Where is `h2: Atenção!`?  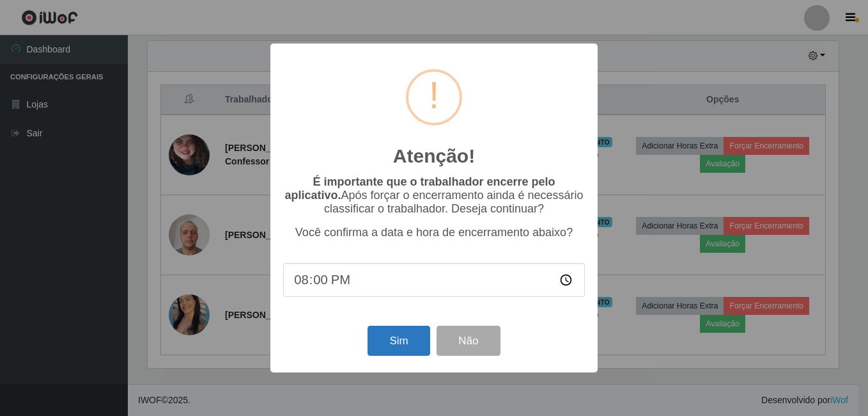
h2: Atenção! is located at coordinates (434, 156).